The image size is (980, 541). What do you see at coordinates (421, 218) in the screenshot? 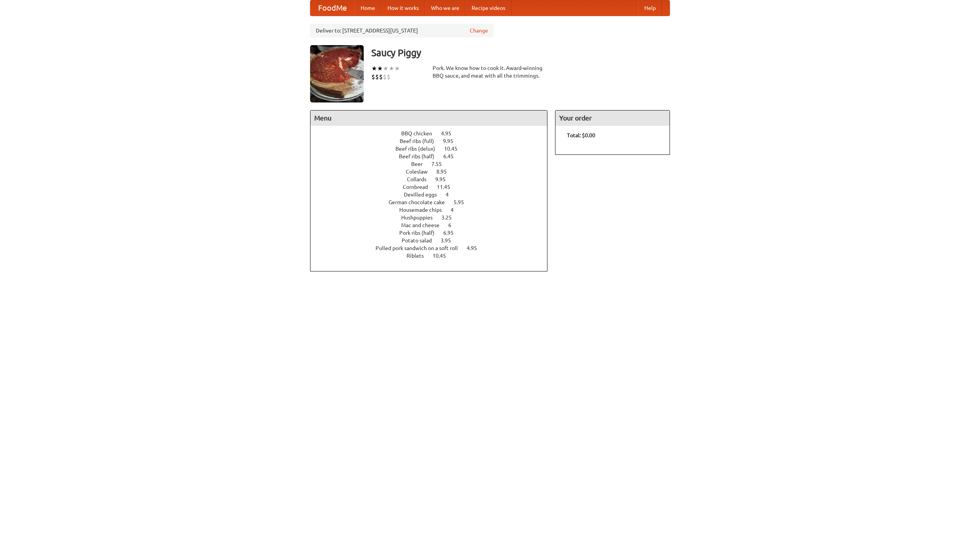
I see `span: Hushpuppies` at bounding box center [421, 218].